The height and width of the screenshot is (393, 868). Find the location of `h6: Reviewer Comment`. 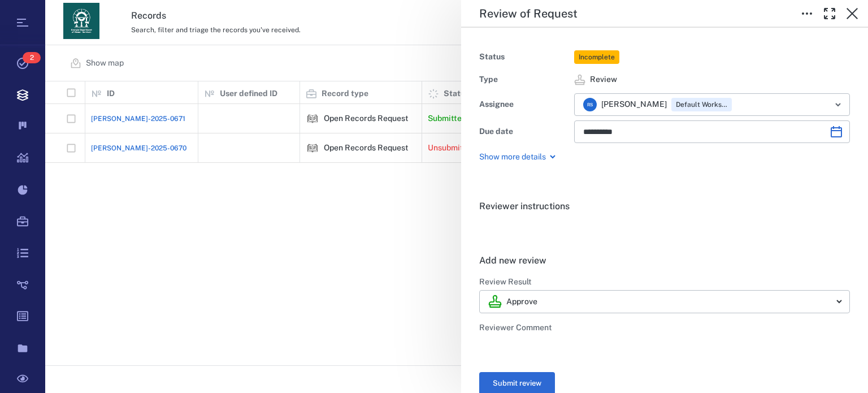

h6: Reviewer Comment is located at coordinates (665, 328).